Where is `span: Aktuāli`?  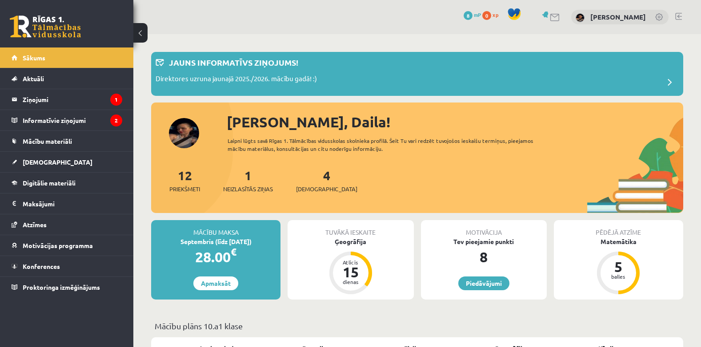
span: Aktuāli is located at coordinates (33, 79).